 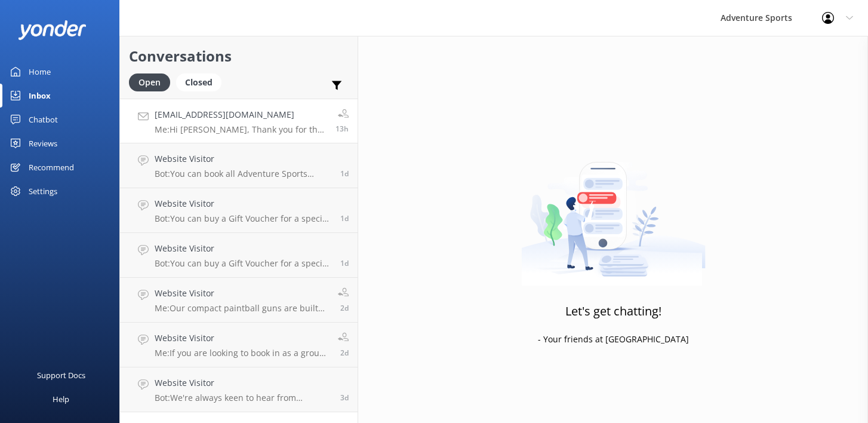 What do you see at coordinates (239, 211) in the screenshot?
I see `a: Website VisitorBot:You can buy a Gift Voucher for a specific activity online at the following lin...` at bounding box center [239, 211].